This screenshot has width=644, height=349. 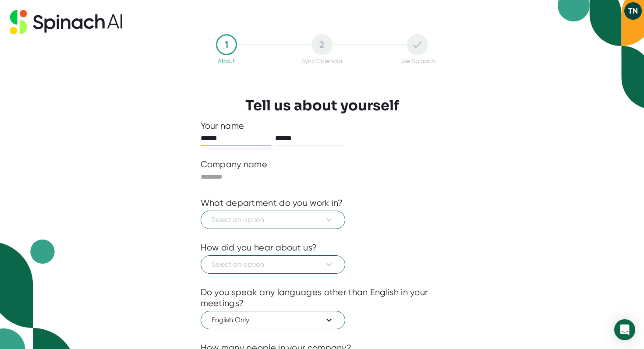 I want to click on div: Do you speak any languages other than English in your meetings?, so click(x=322, y=298).